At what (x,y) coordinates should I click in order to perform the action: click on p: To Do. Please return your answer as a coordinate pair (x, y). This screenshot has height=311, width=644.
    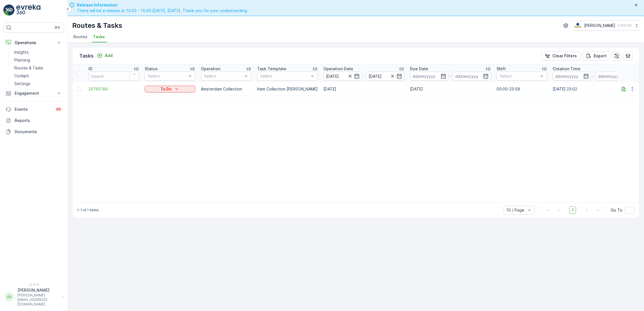
    Looking at the image, I should click on (166, 89).